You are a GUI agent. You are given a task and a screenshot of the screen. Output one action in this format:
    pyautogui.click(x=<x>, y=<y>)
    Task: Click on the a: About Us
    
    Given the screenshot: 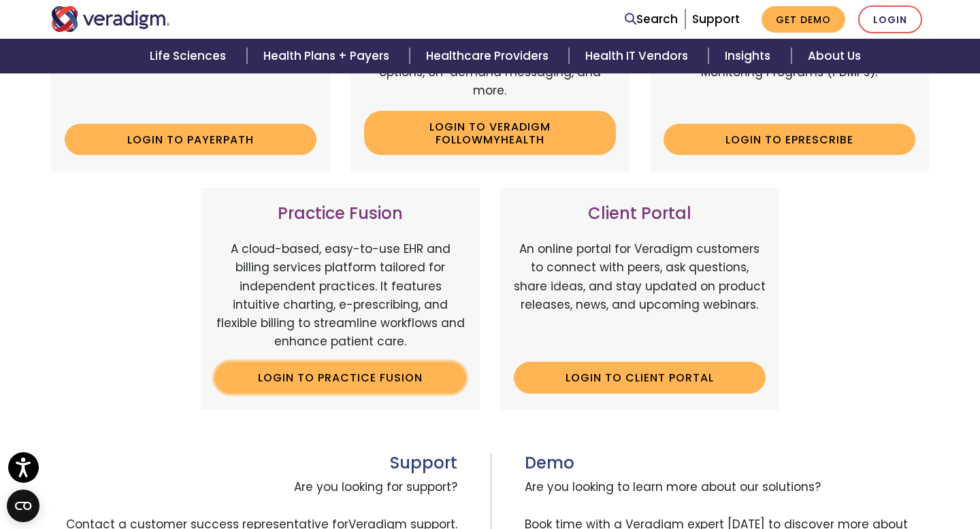 What is the action you would take?
    pyautogui.click(x=834, y=56)
    